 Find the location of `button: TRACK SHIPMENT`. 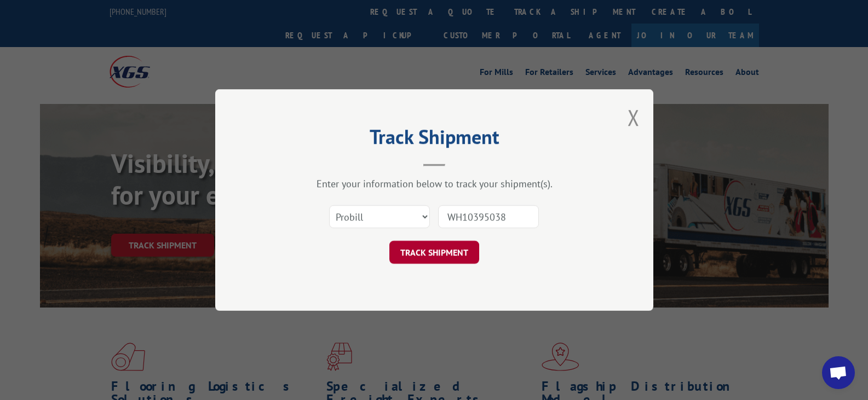

button: TRACK SHIPMENT is located at coordinates (434, 252).